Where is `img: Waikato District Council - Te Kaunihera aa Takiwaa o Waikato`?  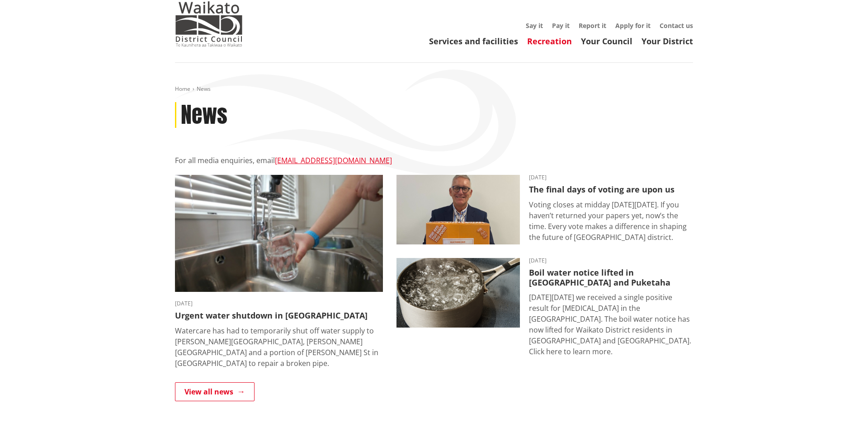
img: Waikato District Council - Te Kaunihera aa Takiwaa o Waikato is located at coordinates (209, 24).